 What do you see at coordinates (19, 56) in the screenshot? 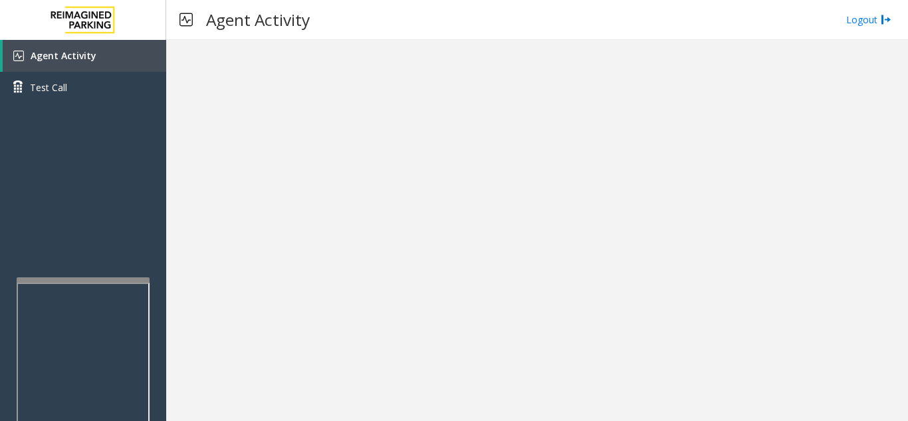
I see `img: 'icon'` at bounding box center [19, 56].